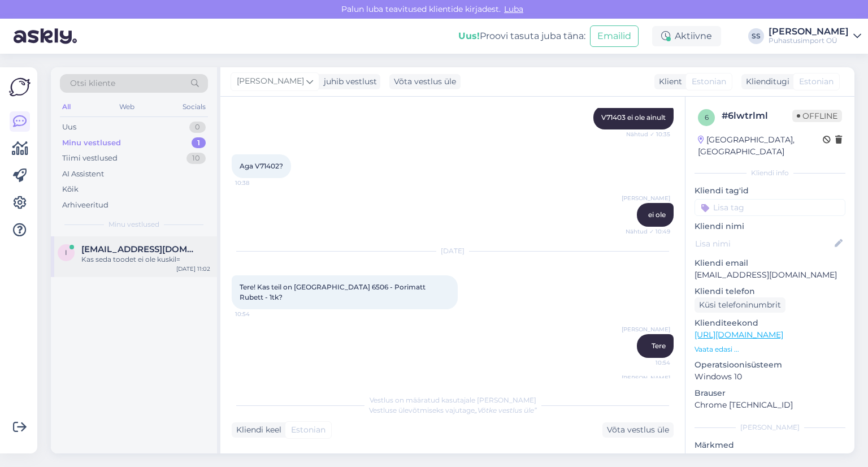  I want to click on span: Minu vestlused, so click(134, 225).